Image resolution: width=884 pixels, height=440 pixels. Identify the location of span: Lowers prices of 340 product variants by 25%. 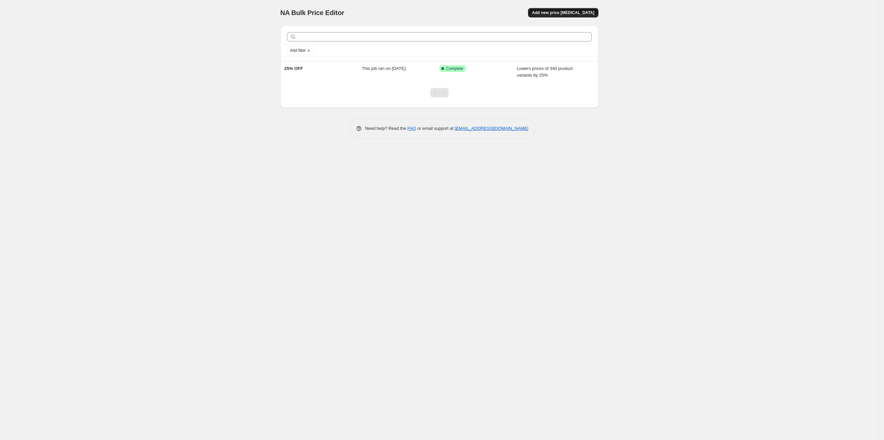
(545, 72).